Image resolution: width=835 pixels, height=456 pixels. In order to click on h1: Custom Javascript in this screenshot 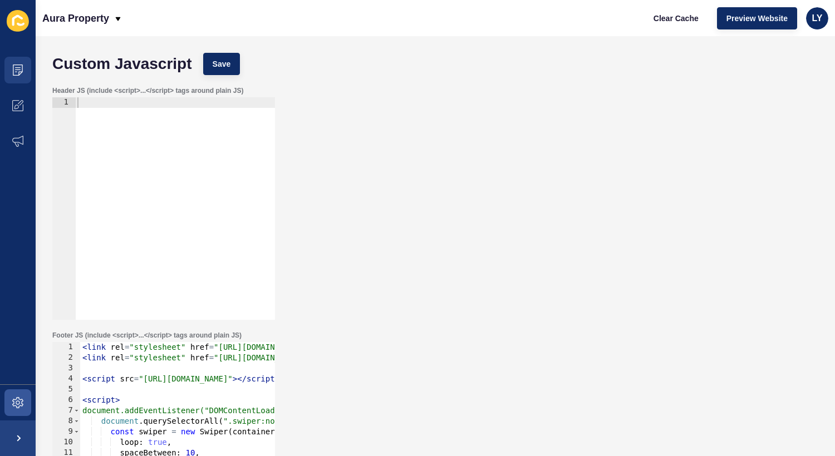, I will do `click(122, 64)`.